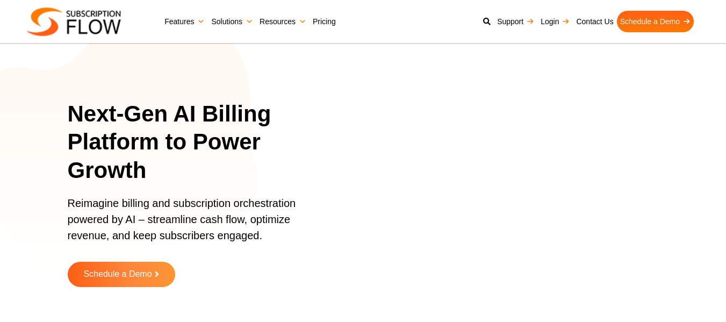  I want to click on p: Reimagine billing and subscription orchestration powered by AI – streamline cash flow, optimize r..., so click(194, 225).